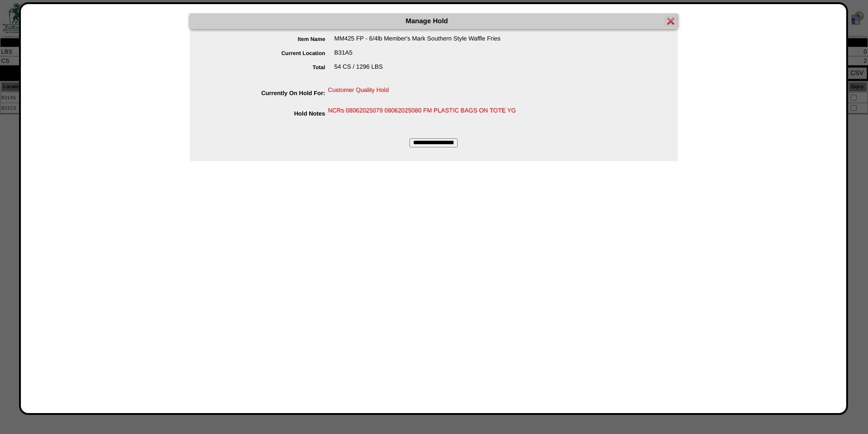 The image size is (868, 434). Describe the element at coordinates (271, 54) in the screenshot. I see `label: Current Location` at that location.